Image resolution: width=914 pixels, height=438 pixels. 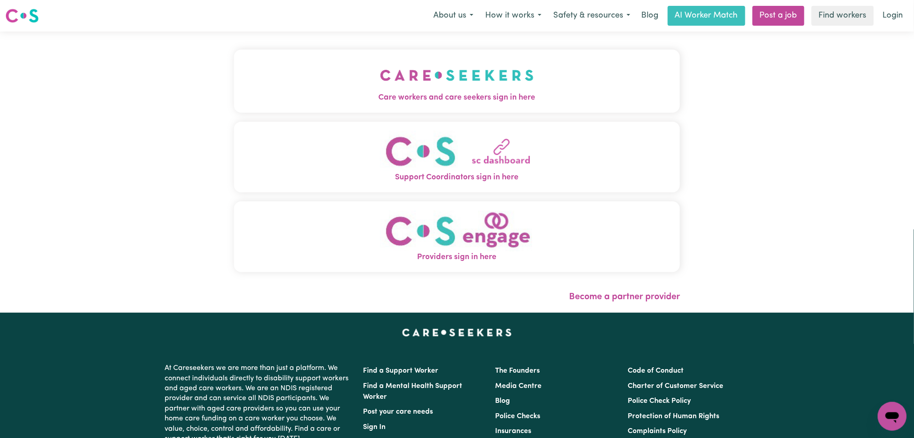 What do you see at coordinates (624, 297) in the screenshot?
I see `a: Become a partner provider` at bounding box center [624, 297].